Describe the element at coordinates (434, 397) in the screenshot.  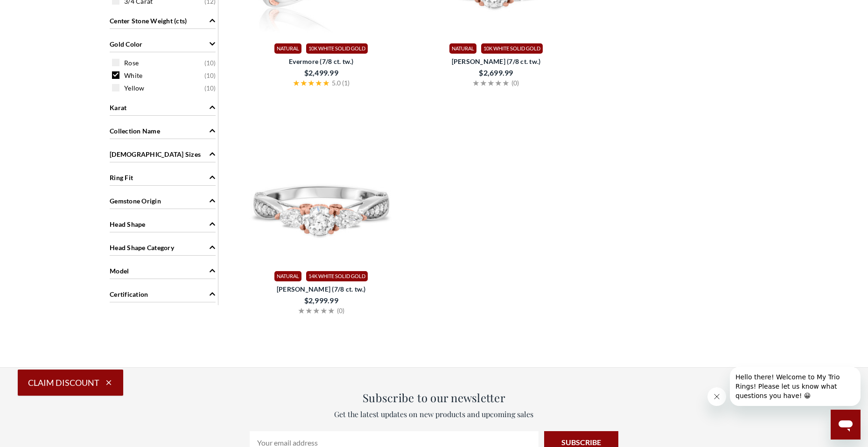
I see `h3: Subscribe to our newsletter` at that location.